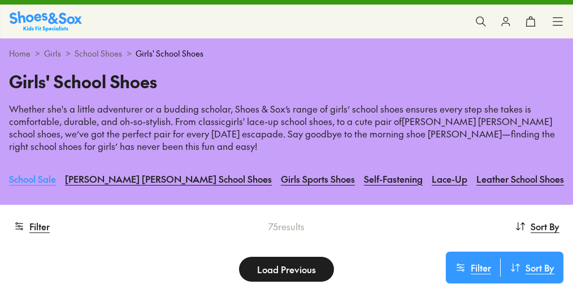 Image resolution: width=573 pixels, height=293 pixels. Describe the element at coordinates (393, 179) in the screenshot. I see `a: Self-Fastening` at that location.